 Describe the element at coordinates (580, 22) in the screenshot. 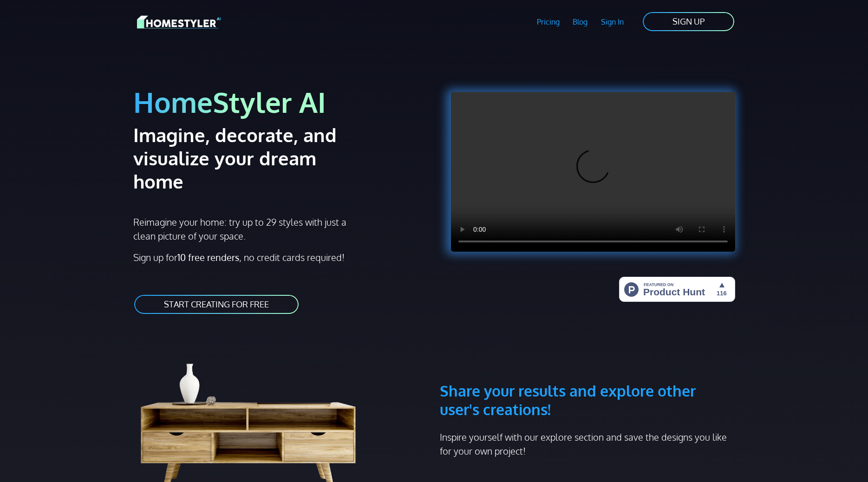

I see `a: Blog` at that location.